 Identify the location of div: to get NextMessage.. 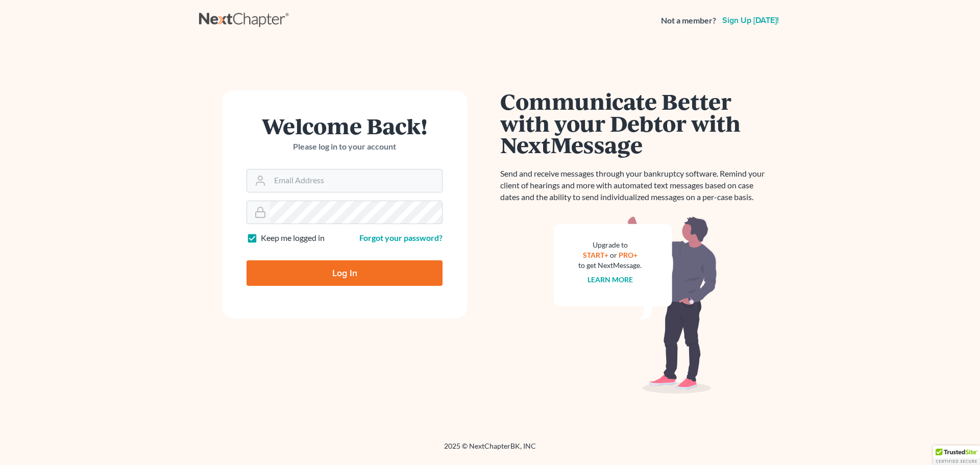
(610, 266).